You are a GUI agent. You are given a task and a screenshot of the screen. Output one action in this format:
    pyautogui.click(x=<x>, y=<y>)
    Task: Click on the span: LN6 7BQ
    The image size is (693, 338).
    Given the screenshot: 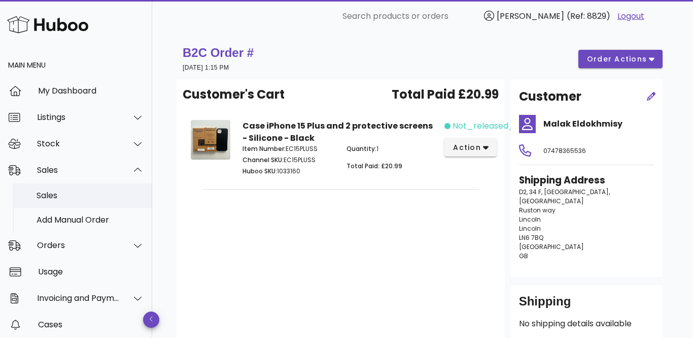 What is the action you would take?
    pyautogui.click(x=532, y=237)
    